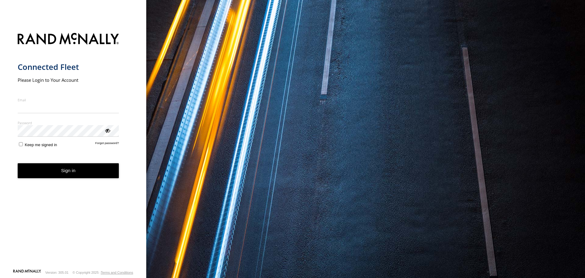 The width and height of the screenshot is (585, 278). Describe the element at coordinates (57, 272) in the screenshot. I see `div: Version: 305.01` at that location.